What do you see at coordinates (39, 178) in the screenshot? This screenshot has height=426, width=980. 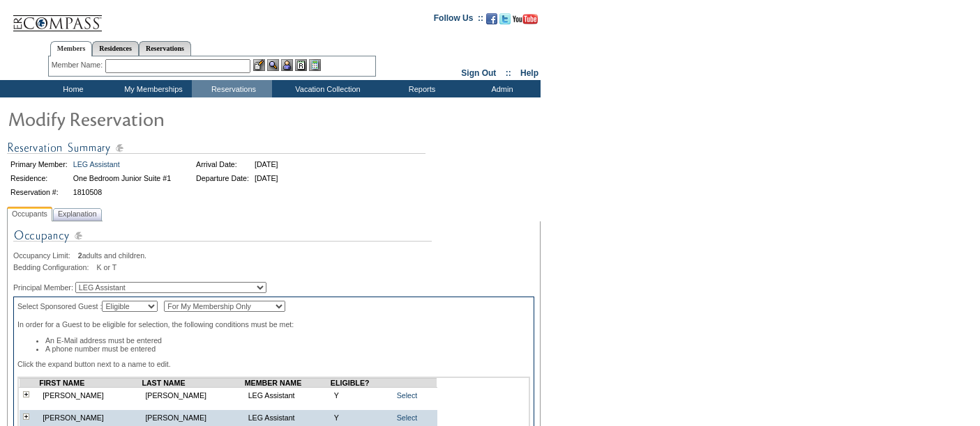 I see `td: Residence:` at bounding box center [39, 178].